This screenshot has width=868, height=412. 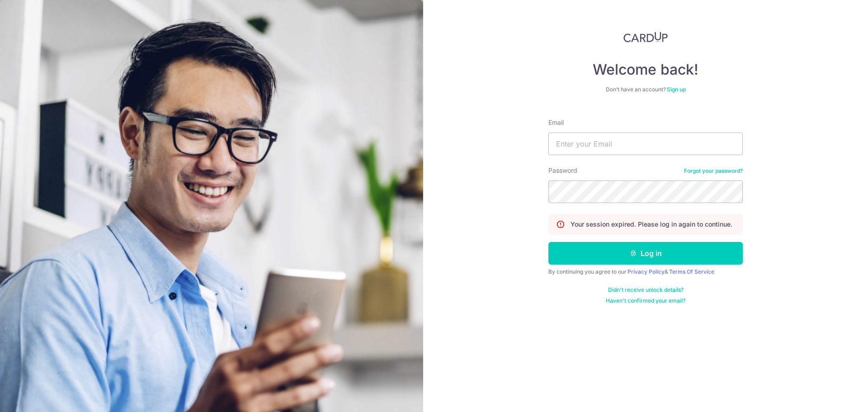 I want to click on a: Didn't receive unlock details?, so click(x=646, y=290).